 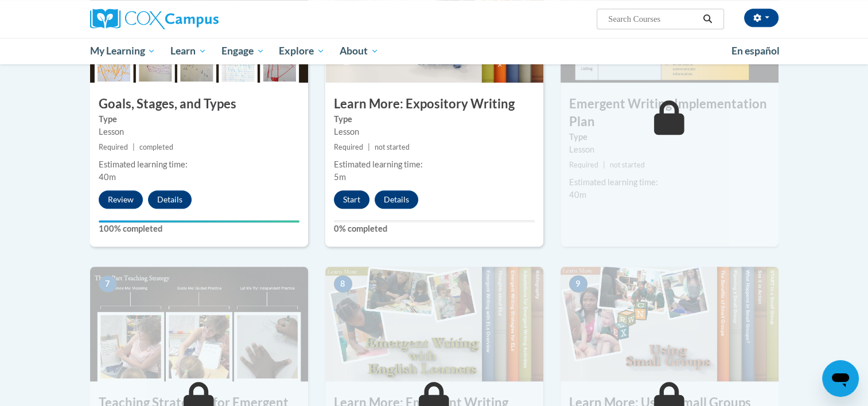 What do you see at coordinates (302, 51) in the screenshot?
I see `span: Explore` at bounding box center [302, 51].